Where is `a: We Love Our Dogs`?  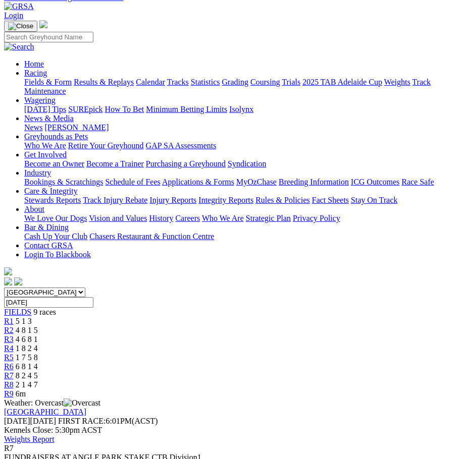
a: We Love Our Dogs is located at coordinates (55, 218).